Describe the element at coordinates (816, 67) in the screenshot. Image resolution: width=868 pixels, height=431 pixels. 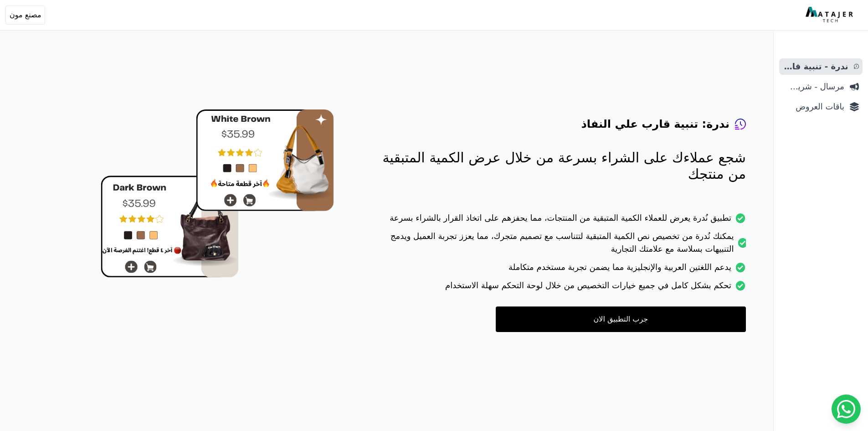
I see `span: ندرة - تنبية قارب علي النفاذ` at that location.